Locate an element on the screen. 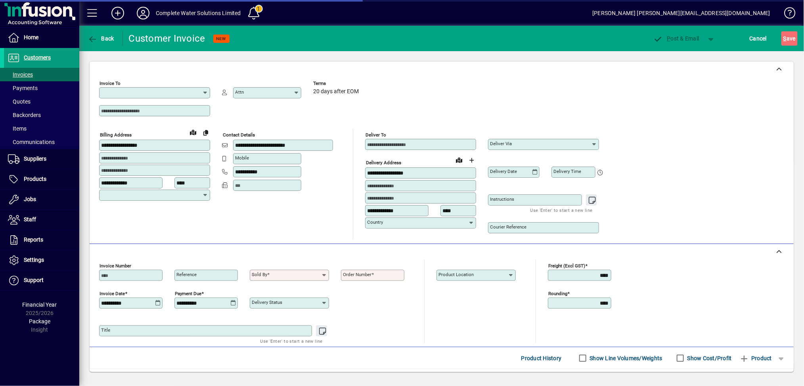 Image resolution: width=804 pixels, height=386 pixels. div: Customer Invoice is located at coordinates (167, 38).